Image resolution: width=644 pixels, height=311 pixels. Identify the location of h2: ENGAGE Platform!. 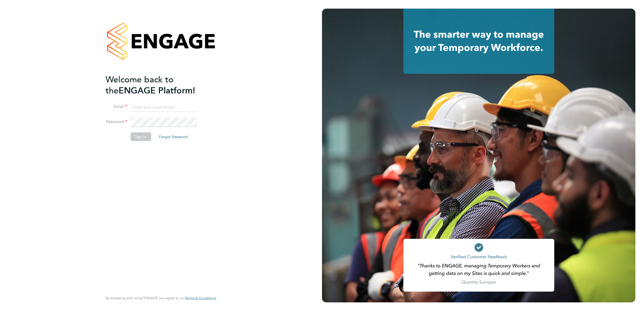
(158, 85).